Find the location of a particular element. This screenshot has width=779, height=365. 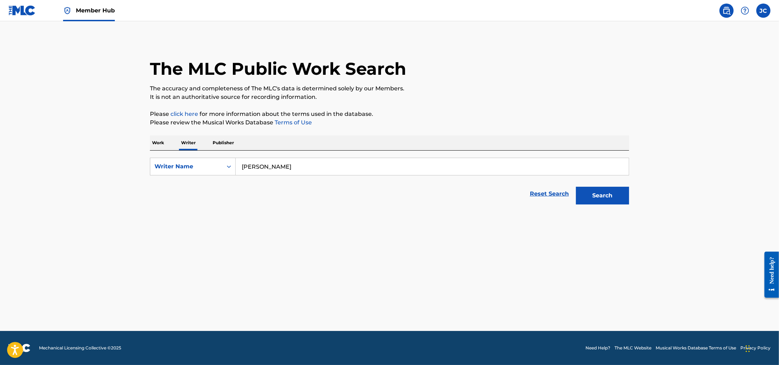

div: Writer Name is located at coordinates (186, 167).